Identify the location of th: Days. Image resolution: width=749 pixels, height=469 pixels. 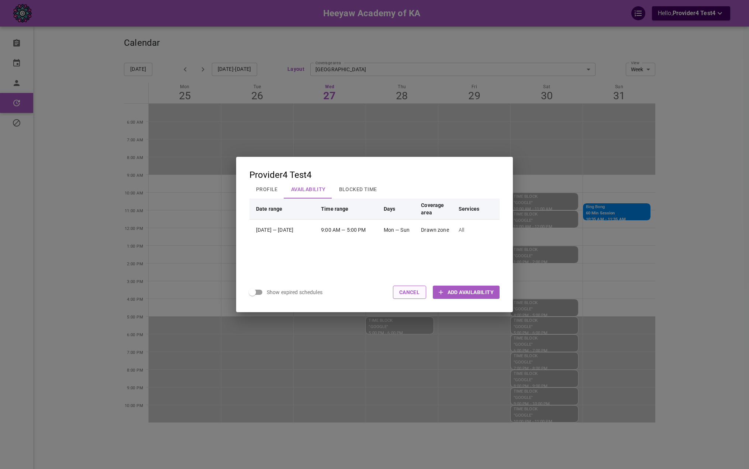
(399, 209).